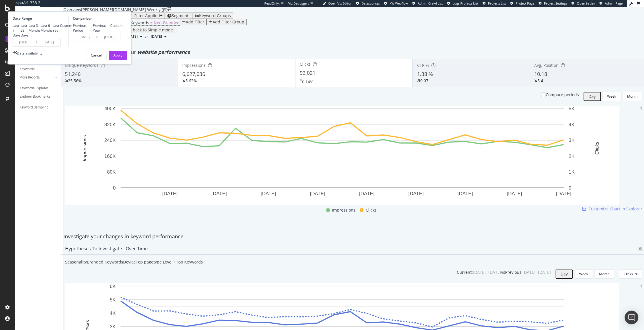 The width and height of the screenshot is (644, 330). What do you see at coordinates (463, 4) in the screenshot?
I see `a: Logs Projects List` at bounding box center [463, 4].